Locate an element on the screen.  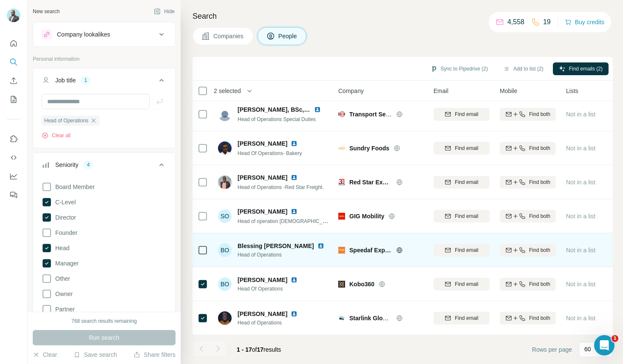
div: Company lookalikes is located at coordinates (83, 34).